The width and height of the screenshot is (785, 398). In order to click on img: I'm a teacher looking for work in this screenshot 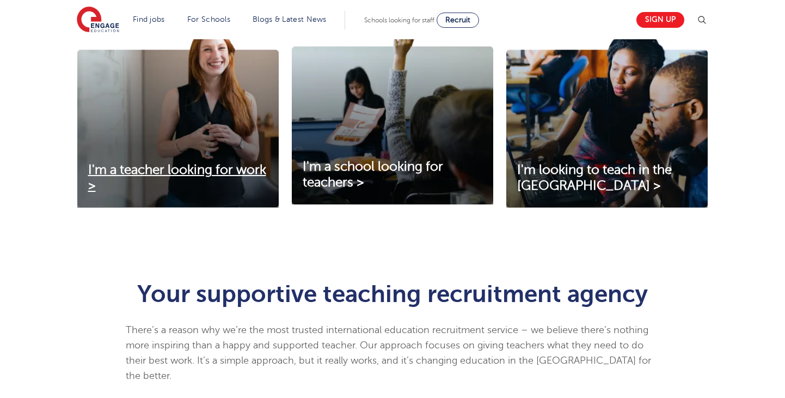, I will do `click(178, 117)`.